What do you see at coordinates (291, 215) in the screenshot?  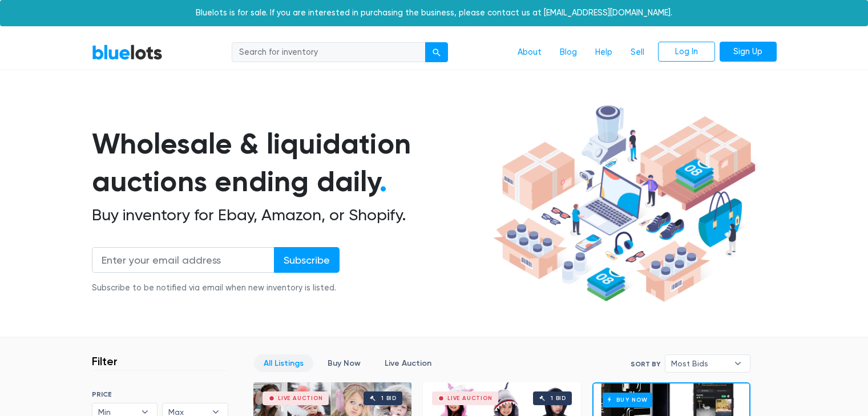 I see `h2: Buy inventory for Ebay, Amazon, or Shopify.` at bounding box center [291, 215].